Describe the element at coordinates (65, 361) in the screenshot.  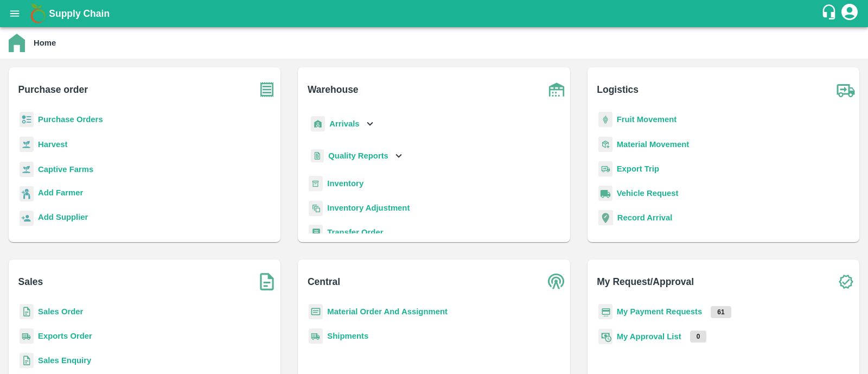
I see `b: Sales Enquiry` at that location.